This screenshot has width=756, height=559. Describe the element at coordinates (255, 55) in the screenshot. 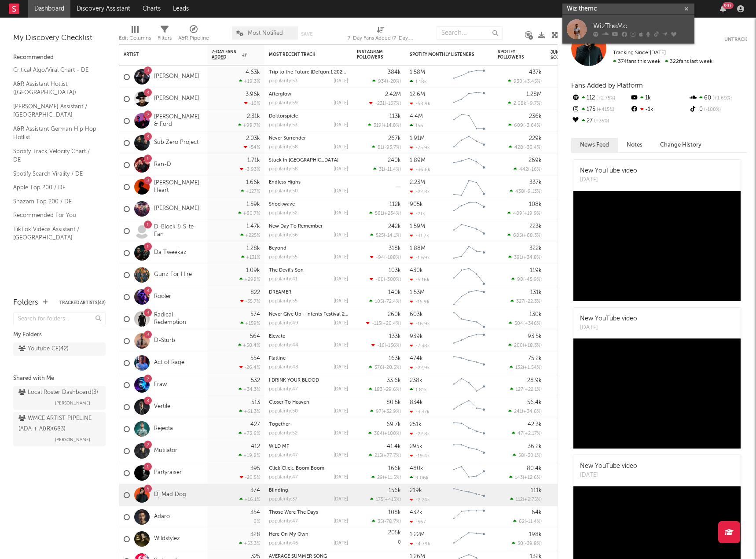

I see `button: Filter by 7-Day Fans Added` at that location.